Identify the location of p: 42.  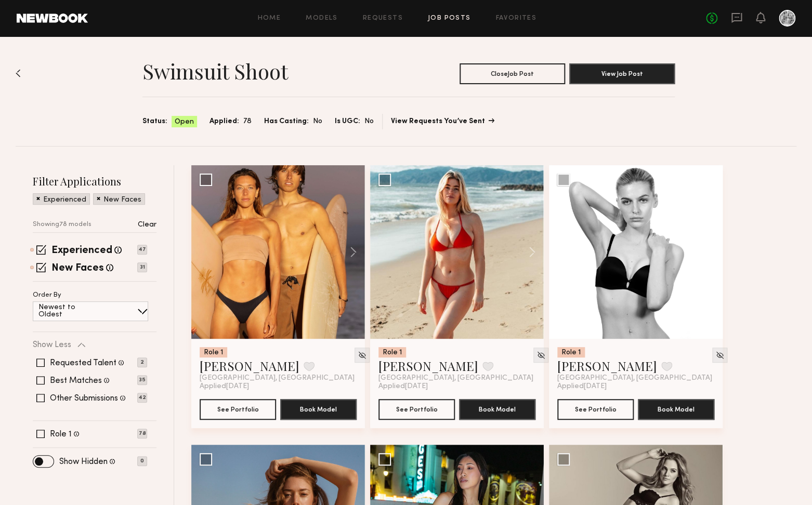
(142, 397).